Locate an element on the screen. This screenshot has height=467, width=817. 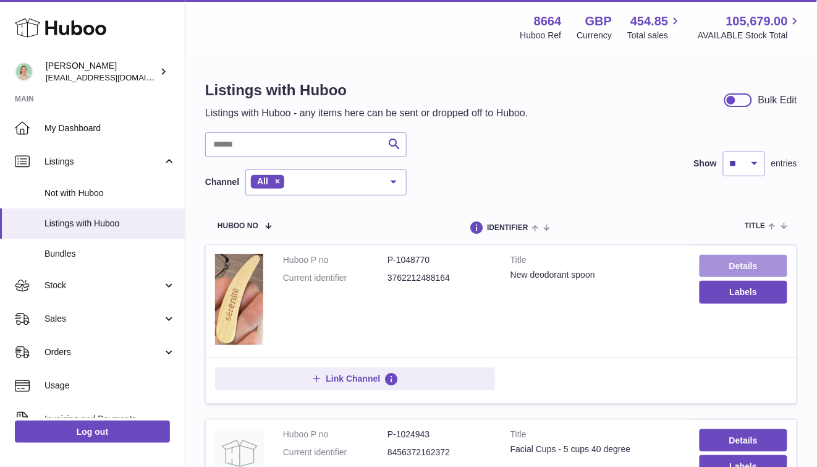
span: My Dashboard is located at coordinates (110, 128).